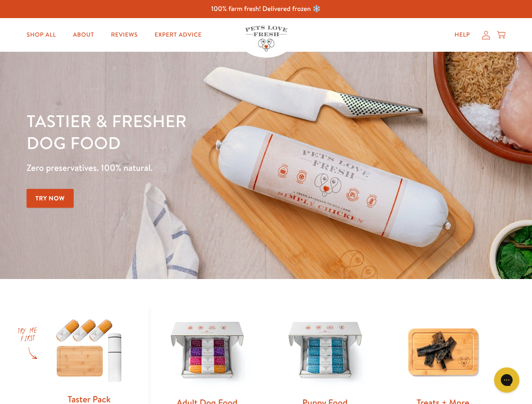 Image resolution: width=532 pixels, height=404 pixels. I want to click on a: Expert Advice, so click(178, 35).